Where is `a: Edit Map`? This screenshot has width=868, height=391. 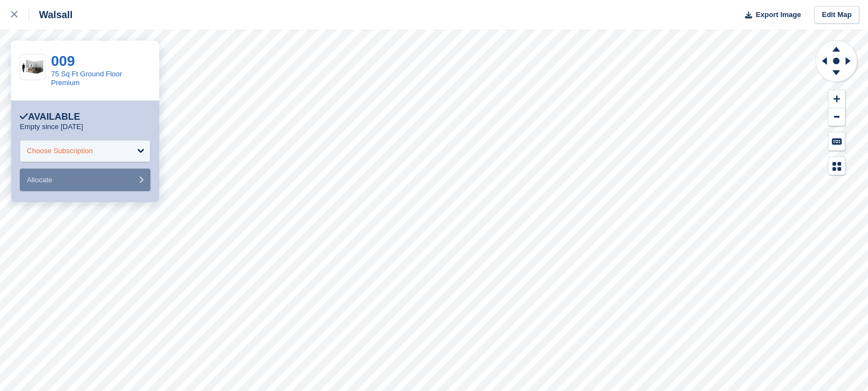
a: Edit Map is located at coordinates (837, 15).